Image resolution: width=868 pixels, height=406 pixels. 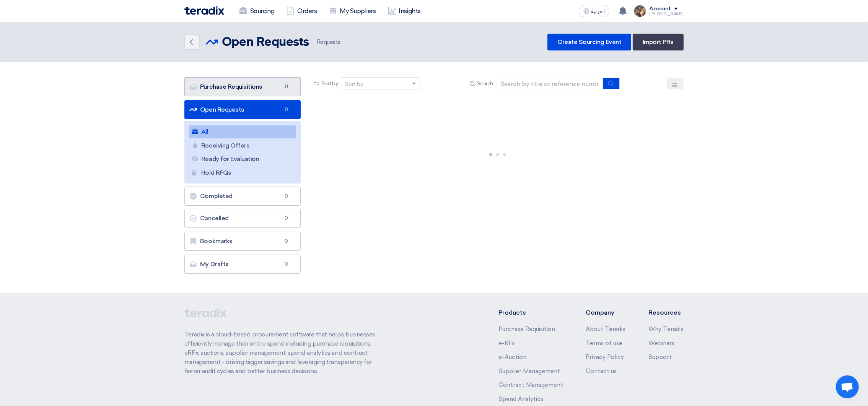 I want to click on span: Requests, so click(x=328, y=42).